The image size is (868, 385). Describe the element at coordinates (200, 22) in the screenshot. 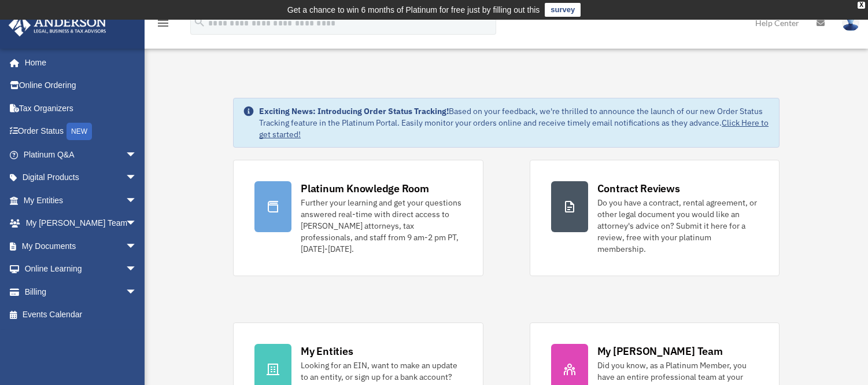

I see `i: search` at that location.